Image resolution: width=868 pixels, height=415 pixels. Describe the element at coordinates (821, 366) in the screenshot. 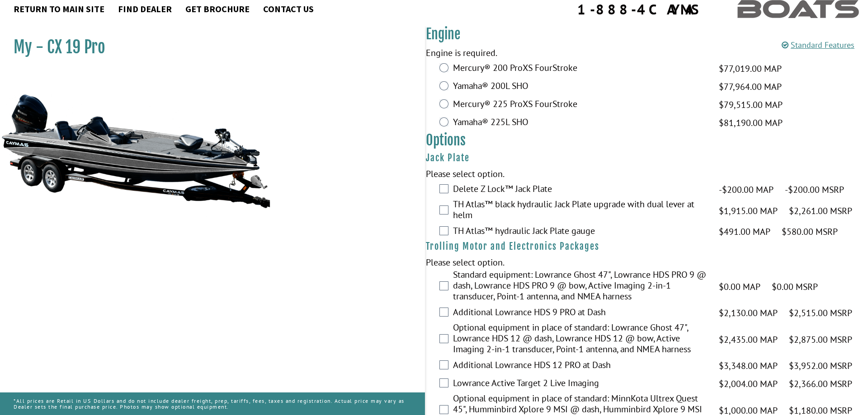

I see `span: $3,952.00 MSRP` at that location.